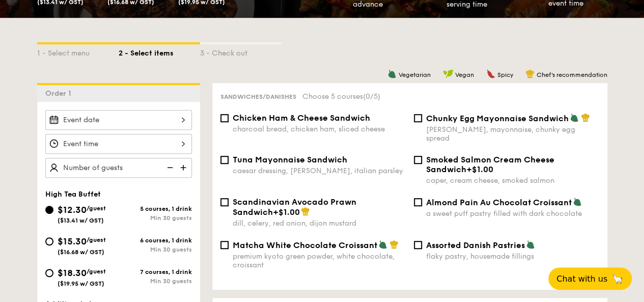 The width and height of the screenshot is (644, 302). What do you see at coordinates (490, 164) in the screenshot?
I see `span: Smoked Salmon Cream Cheese Sandwich` at bounding box center [490, 164].